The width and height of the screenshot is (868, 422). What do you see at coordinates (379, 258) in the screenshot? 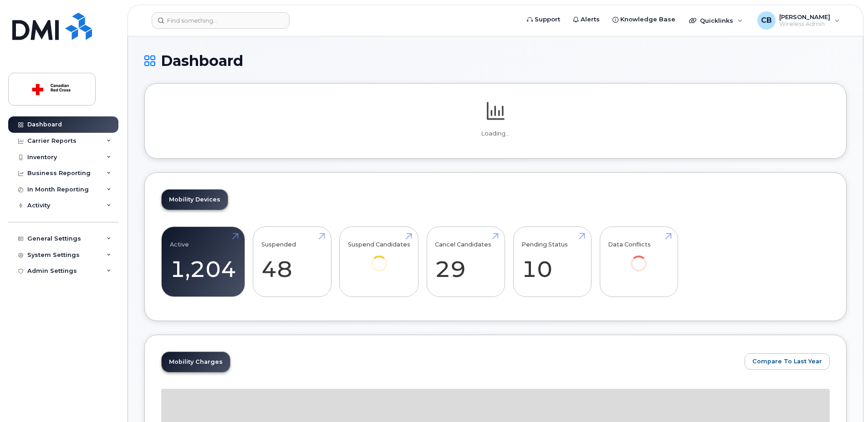
I see `a: Suspend Candidates` at bounding box center [379, 258].